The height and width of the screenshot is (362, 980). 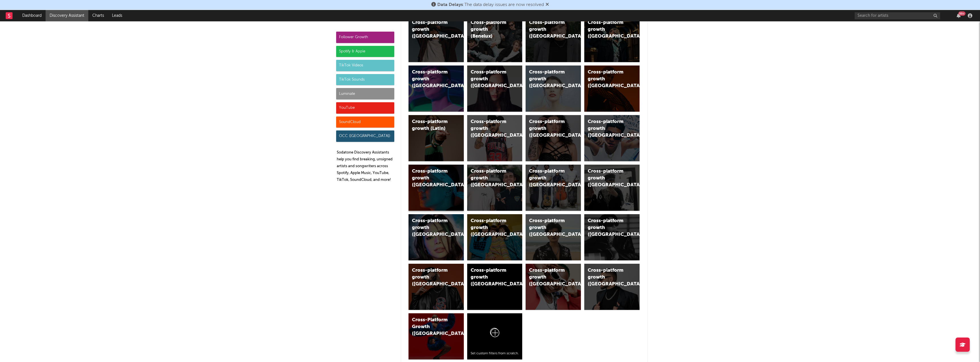 What do you see at coordinates (67, 16) in the screenshot?
I see `a: Discovery Assistant` at bounding box center [67, 16].